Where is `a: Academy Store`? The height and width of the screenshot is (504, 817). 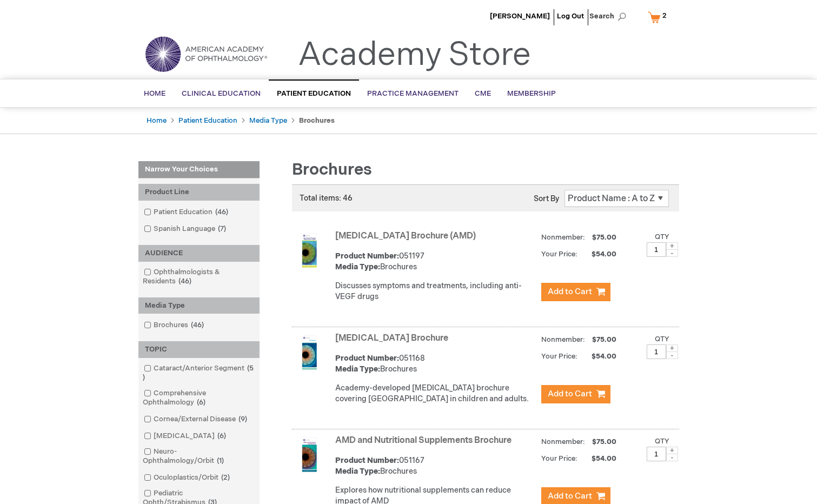
a: Academy Store is located at coordinates (414, 55).